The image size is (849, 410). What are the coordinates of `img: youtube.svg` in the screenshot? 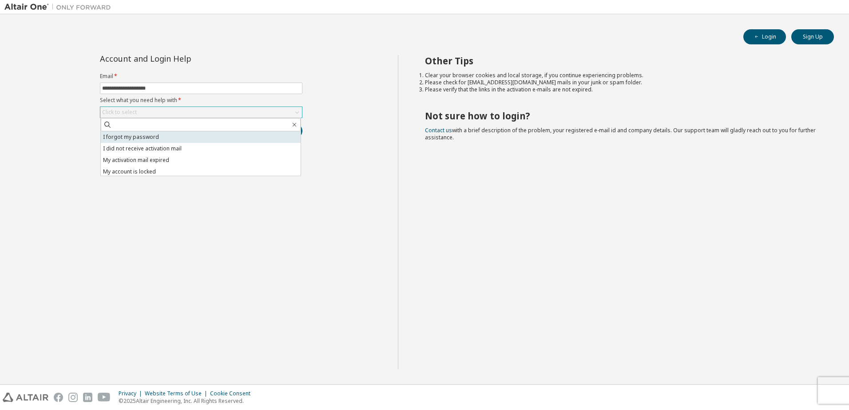 It's located at (104, 397).